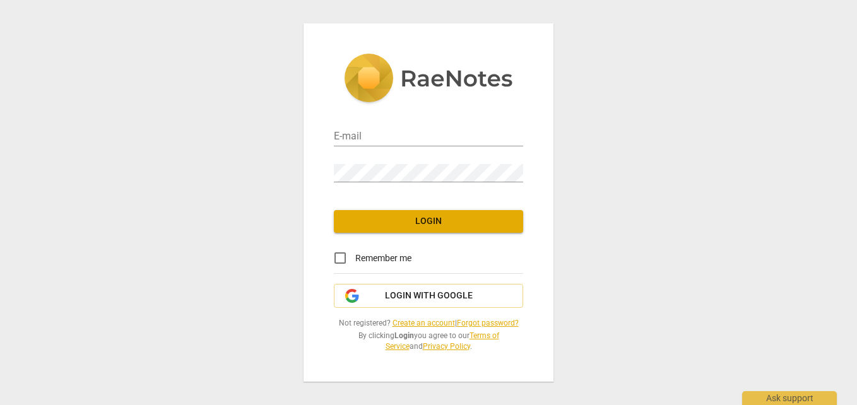 The width and height of the screenshot is (857, 405). Describe the element at coordinates (404, 336) in the screenshot. I see `b: Login` at that location.